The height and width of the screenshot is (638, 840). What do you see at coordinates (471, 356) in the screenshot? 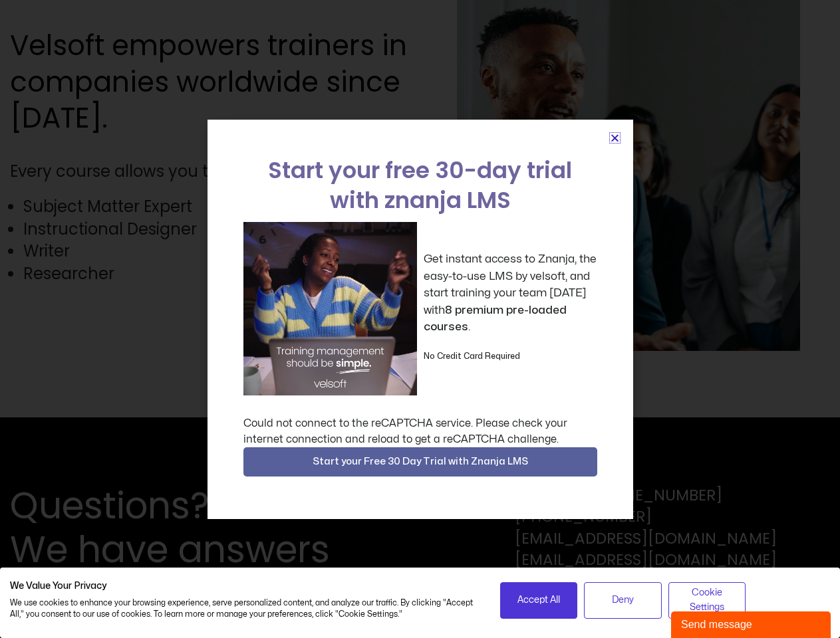
I see `strong: No Credit Card Required` at bounding box center [471, 356].